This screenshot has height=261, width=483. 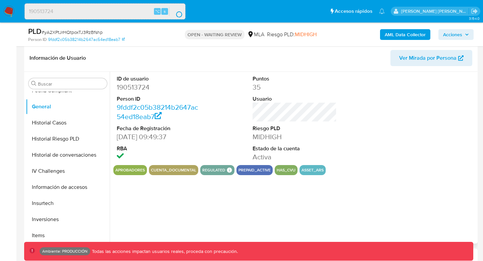 What do you see at coordinates (474, 11) in the screenshot?
I see `a: Salir` at bounding box center [474, 11].